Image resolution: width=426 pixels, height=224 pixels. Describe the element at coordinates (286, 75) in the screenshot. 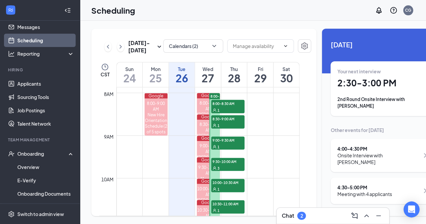

I see `a: August 30, 2025` at that location.